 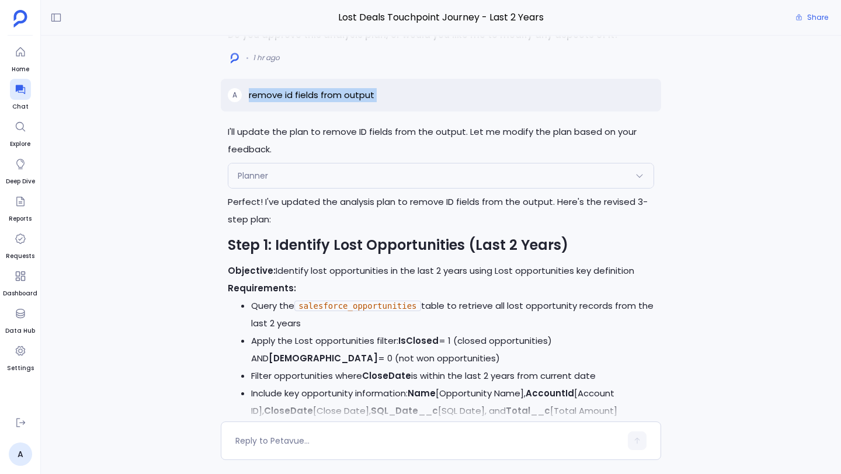 I want to click on span: Dashboard, so click(x=20, y=294).